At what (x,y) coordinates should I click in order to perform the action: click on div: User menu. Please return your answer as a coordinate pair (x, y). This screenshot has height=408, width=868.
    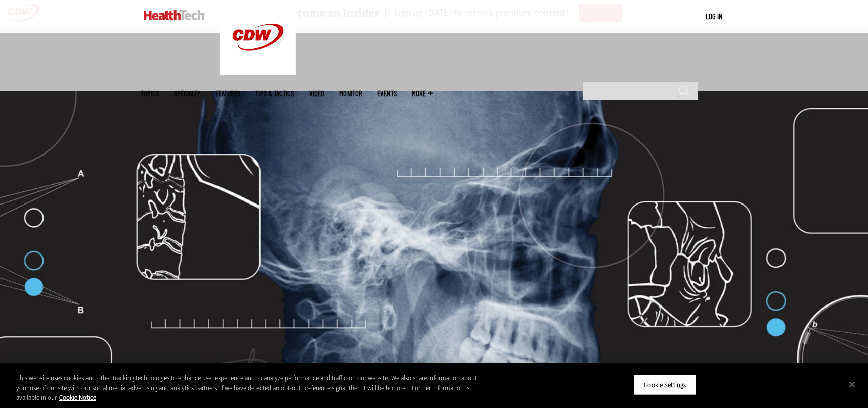
    Looking at the image, I should click on (713, 16).